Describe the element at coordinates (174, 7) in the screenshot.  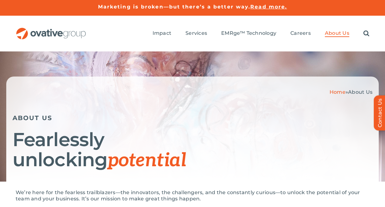
I see `a: Marketing is broken—but there’s a better way.` at that location.